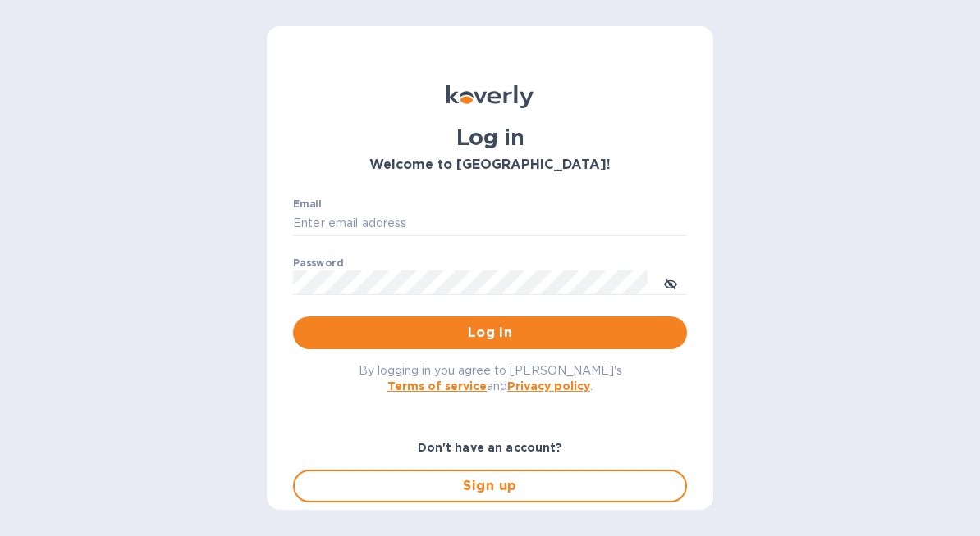 The height and width of the screenshot is (536, 980). Describe the element at coordinates (490, 97) in the screenshot. I see `img: Koverly` at that location.